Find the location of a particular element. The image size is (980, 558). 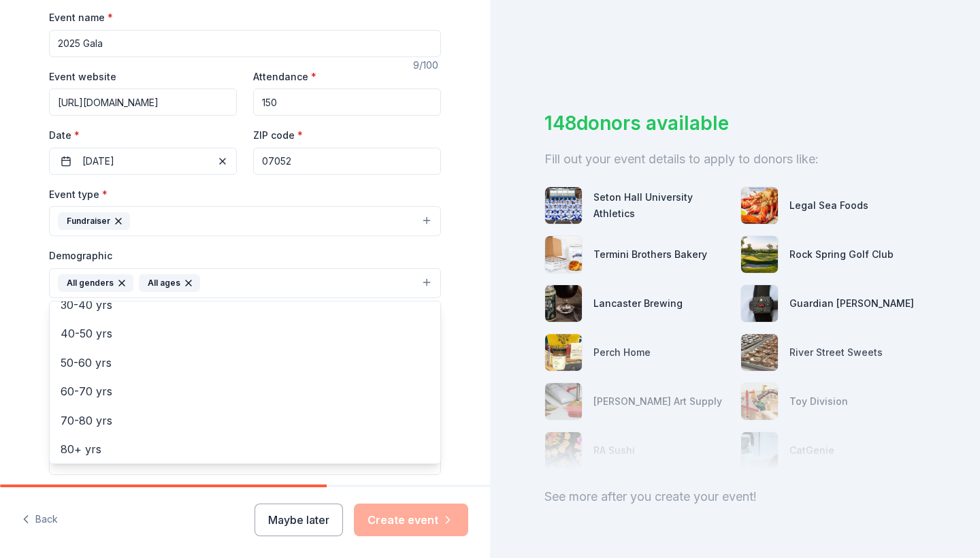

span: 60-70 yrs is located at coordinates (245, 392).